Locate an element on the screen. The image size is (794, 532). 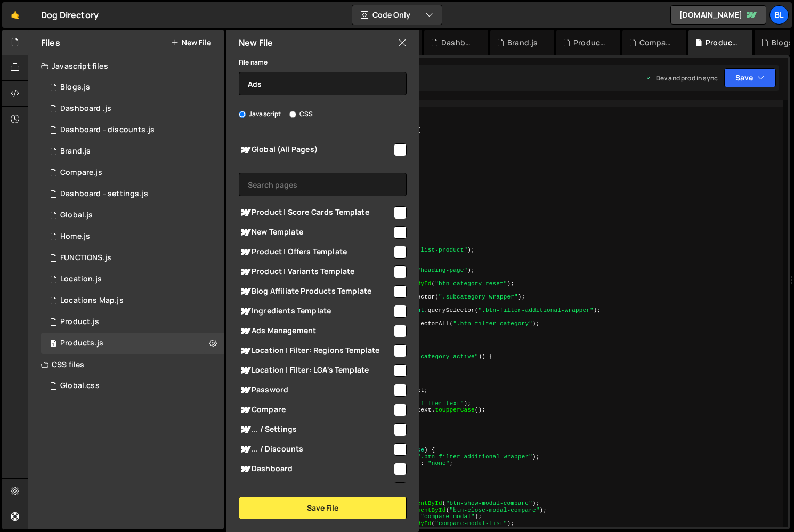
span: Ads Management is located at coordinates (316, 331).